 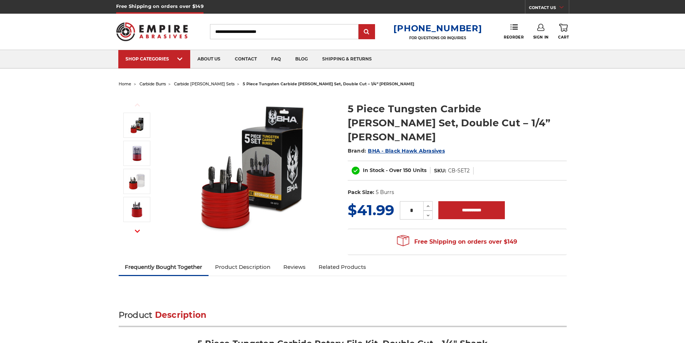 I want to click on span: $41.99, so click(x=371, y=210).